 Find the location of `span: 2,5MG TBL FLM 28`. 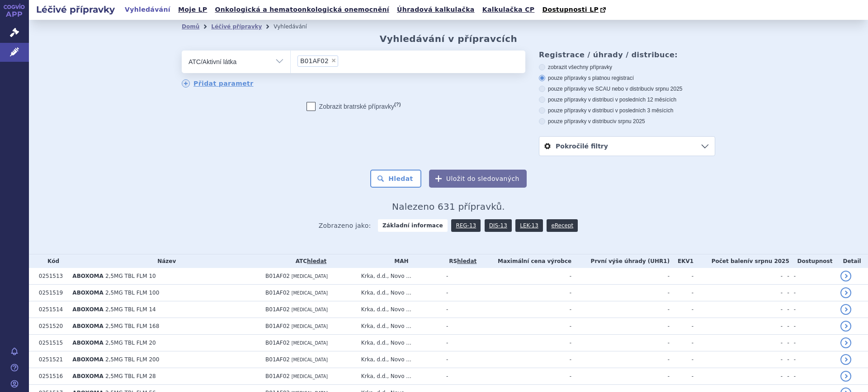

span: 2,5MG TBL FLM 28 is located at coordinates (130, 377).